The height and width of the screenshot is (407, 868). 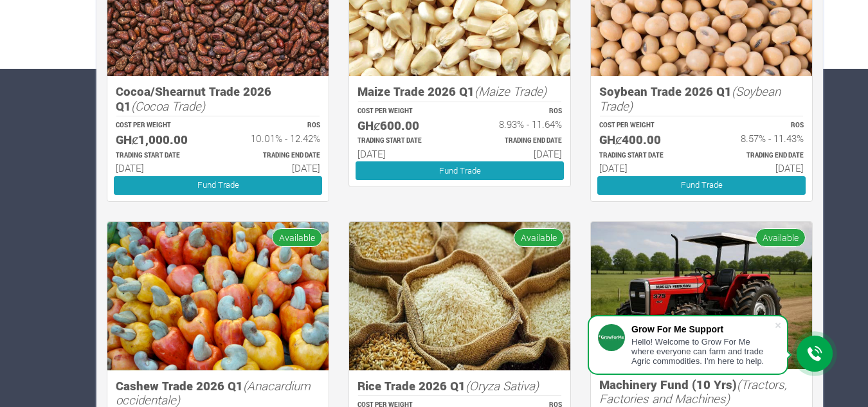 I want to click on div: Grow For Me Support, so click(x=702, y=329).